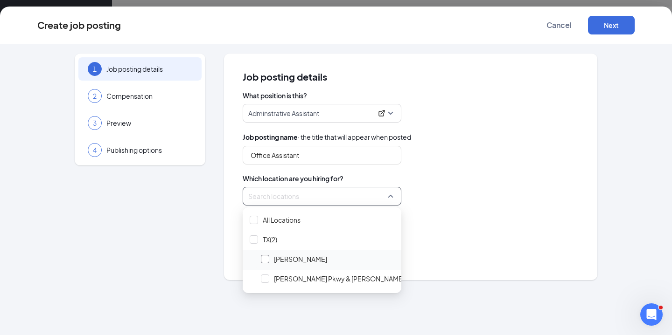 The image size is (672, 335). What do you see at coordinates (293, 215) in the screenshot?
I see `span: Job postings must have a location` at bounding box center [293, 215].